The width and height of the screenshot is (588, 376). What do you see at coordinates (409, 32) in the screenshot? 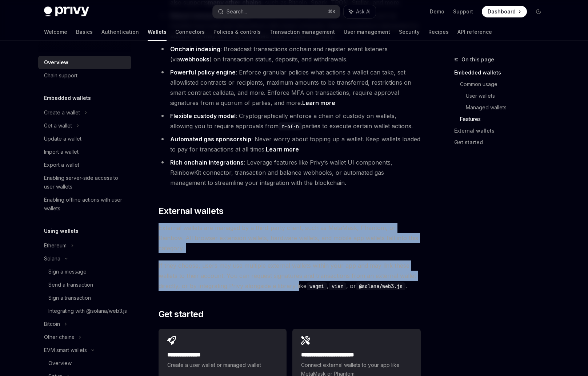
I see `a: Security` at bounding box center [409, 32].